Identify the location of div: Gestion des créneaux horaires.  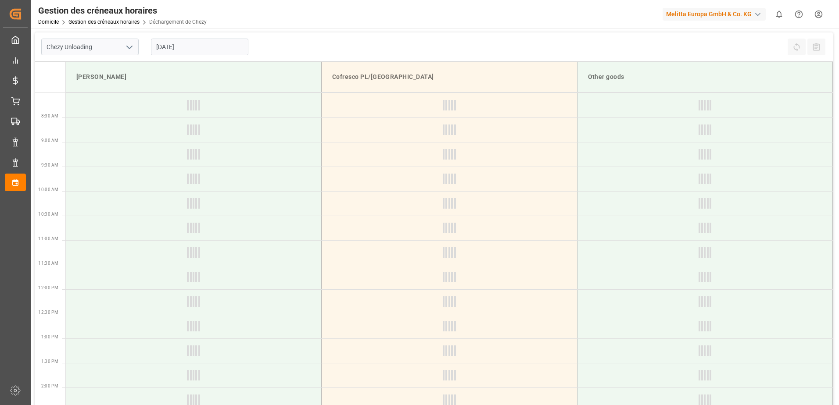
(122, 11).